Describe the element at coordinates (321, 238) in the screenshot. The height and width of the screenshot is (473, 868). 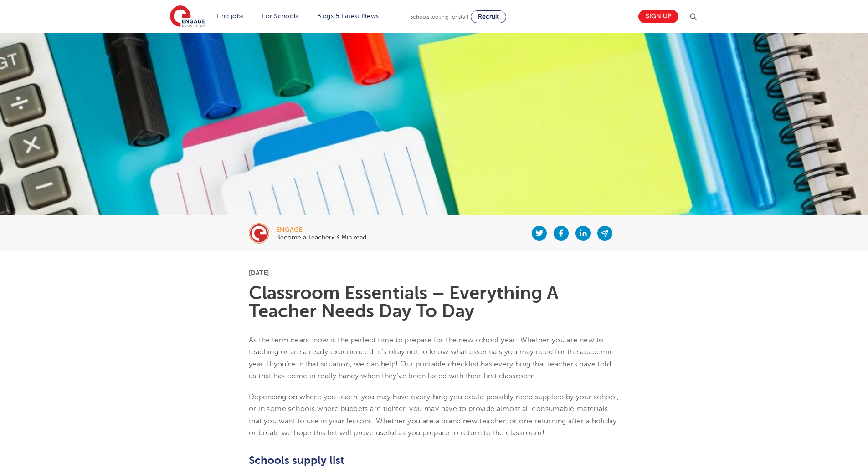
I see `p: Become a Teacher• 3 Min read` at that location.